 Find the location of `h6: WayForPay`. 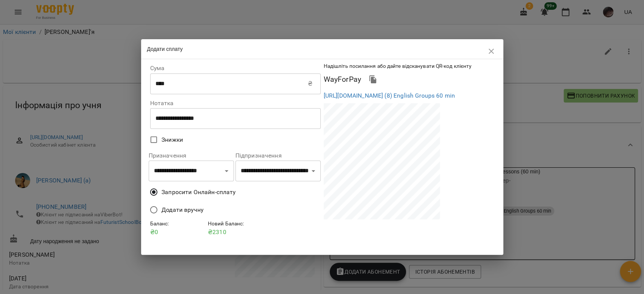

h6: WayForPay is located at coordinates (342, 79).